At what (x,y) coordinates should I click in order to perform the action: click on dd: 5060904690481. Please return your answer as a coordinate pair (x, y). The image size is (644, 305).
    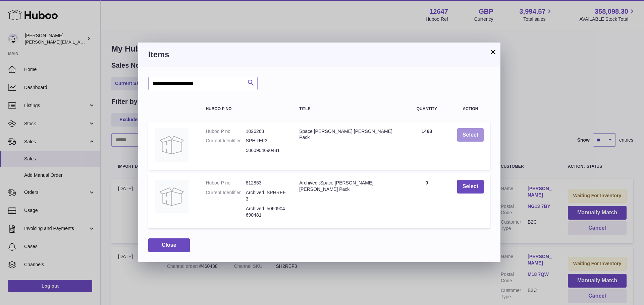
    Looking at the image, I should click on (265, 150).